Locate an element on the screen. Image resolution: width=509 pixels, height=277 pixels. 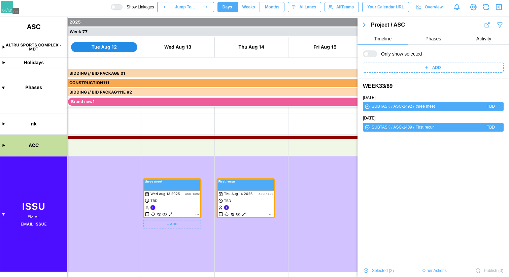
span: Other Actions is located at coordinates (435, 271).